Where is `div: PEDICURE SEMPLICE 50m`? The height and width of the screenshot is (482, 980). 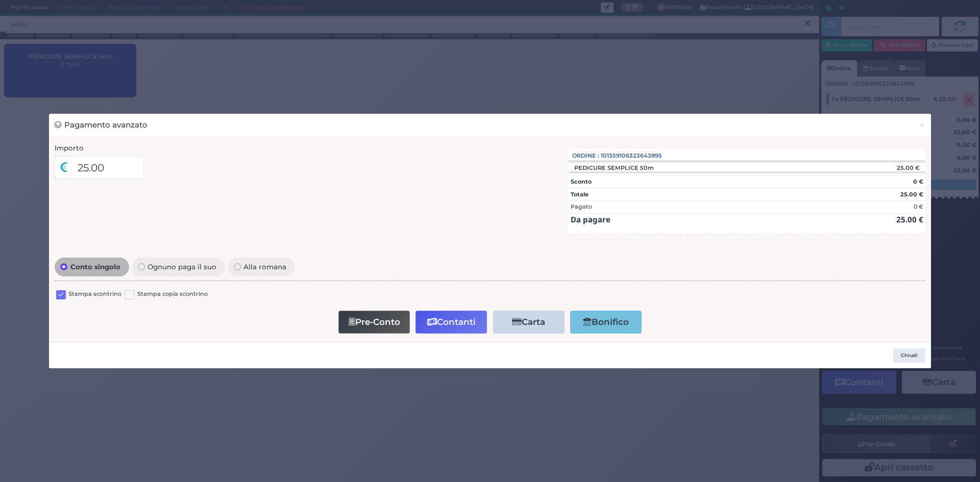 div: PEDICURE SEMPLICE 50m is located at coordinates (613, 168).